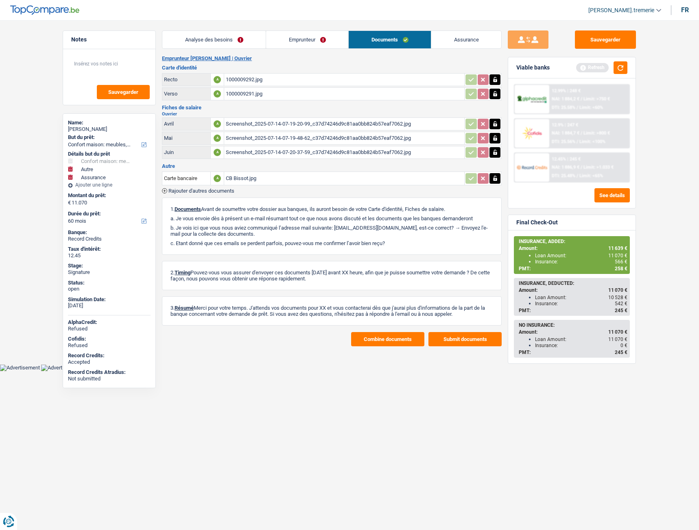  What do you see at coordinates (332, 114) in the screenshot?
I see `h2: Ouvrier` at bounding box center [332, 114].